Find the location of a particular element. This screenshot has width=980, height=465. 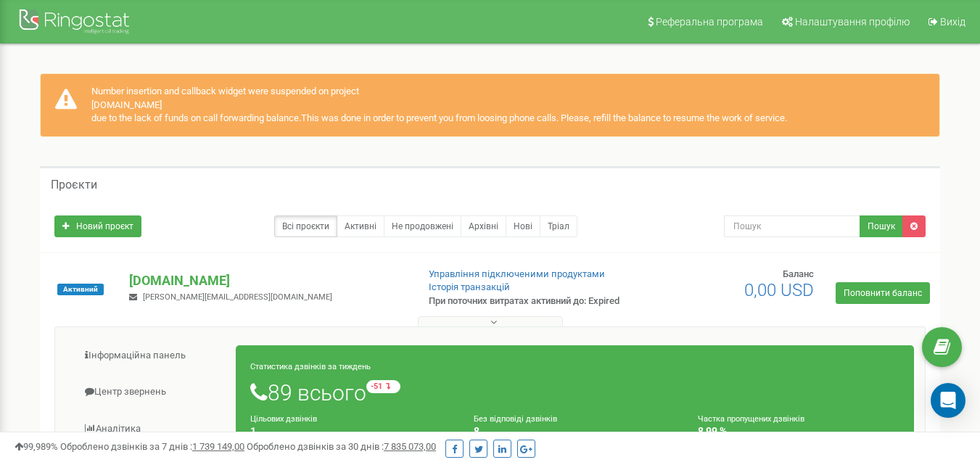

p: При поточних витратах активний до: Expired is located at coordinates (530, 301).